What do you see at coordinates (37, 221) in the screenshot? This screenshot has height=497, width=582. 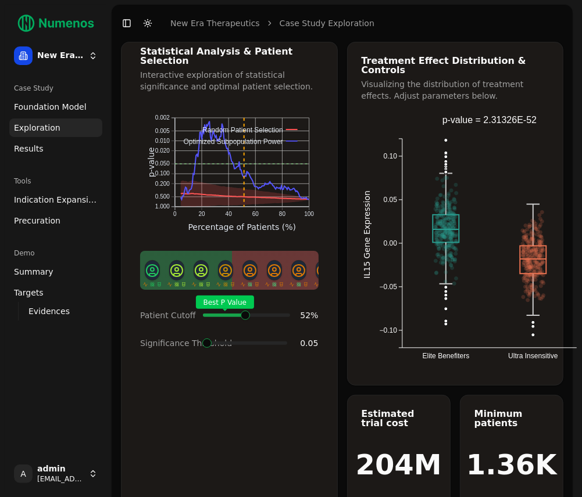 I see `span: Precuration` at bounding box center [37, 221].